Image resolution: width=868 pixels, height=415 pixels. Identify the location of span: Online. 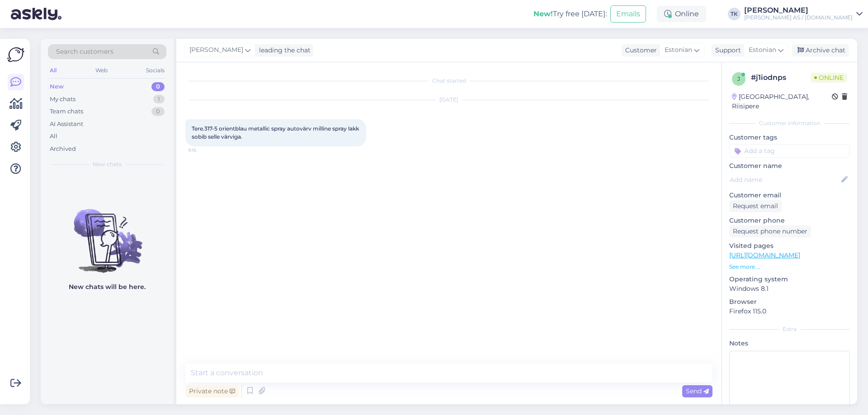
(828, 78).